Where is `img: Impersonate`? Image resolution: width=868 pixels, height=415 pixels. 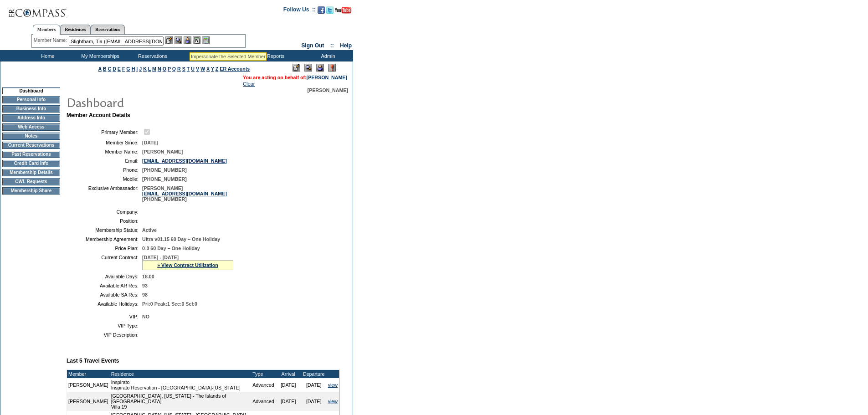
img: Impersonate is located at coordinates (187, 40).